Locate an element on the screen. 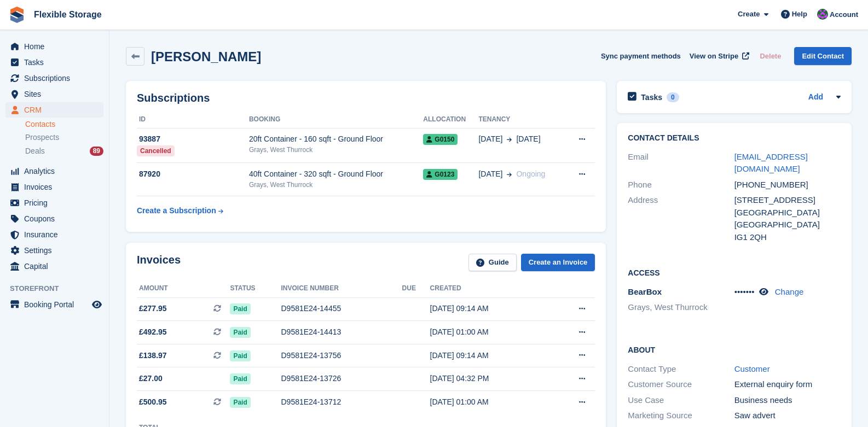 This screenshot has width=868, height=427. span: £492.95 is located at coordinates (152, 332).